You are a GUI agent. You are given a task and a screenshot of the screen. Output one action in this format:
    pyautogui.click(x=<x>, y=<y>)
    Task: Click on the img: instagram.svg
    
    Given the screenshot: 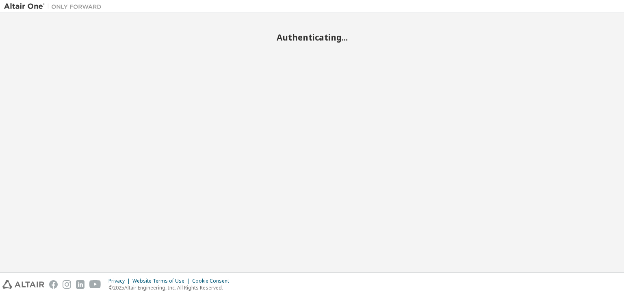 What is the action you would take?
    pyautogui.click(x=67, y=285)
    